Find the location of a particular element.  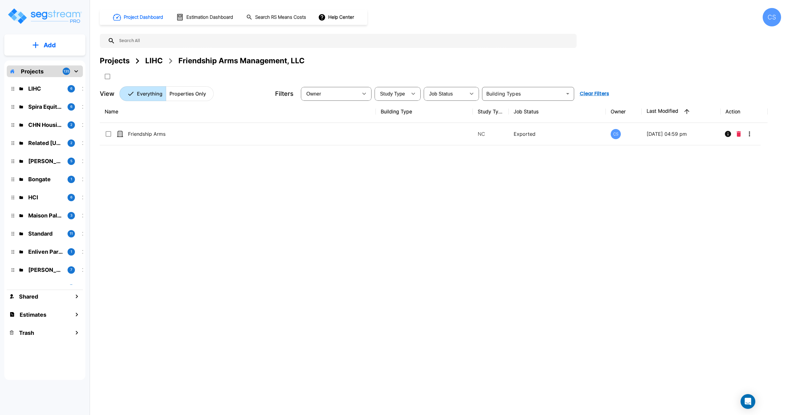

p: Filters is located at coordinates (284, 94).